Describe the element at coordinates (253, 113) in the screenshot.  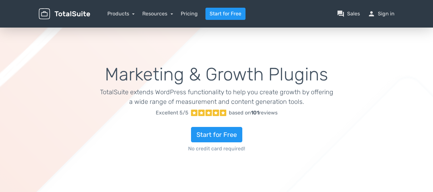
I see `div: based on reviews` at that location.